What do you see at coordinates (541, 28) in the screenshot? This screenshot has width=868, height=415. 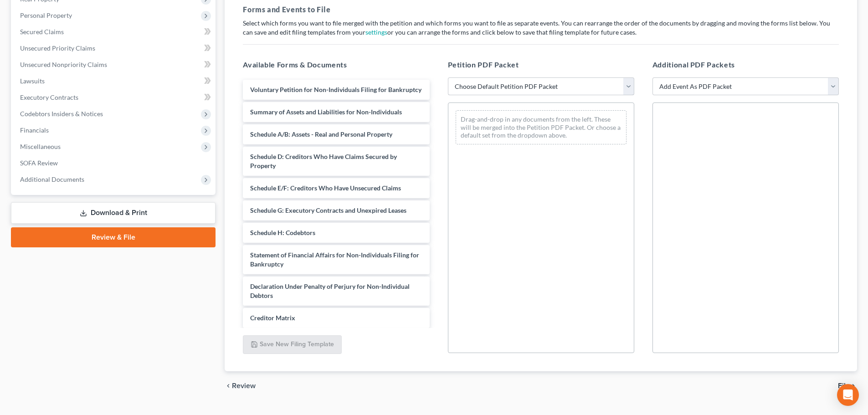 I see `p: Select which forms you want to file merged with the petition and which forms you want to file as ...` at bounding box center [541, 28].